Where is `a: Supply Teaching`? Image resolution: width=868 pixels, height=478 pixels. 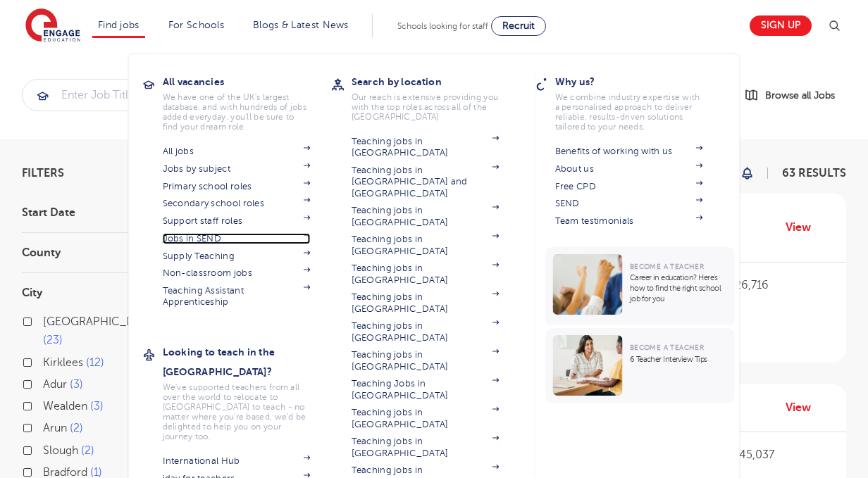
a: Supply Teaching is located at coordinates (237, 257).